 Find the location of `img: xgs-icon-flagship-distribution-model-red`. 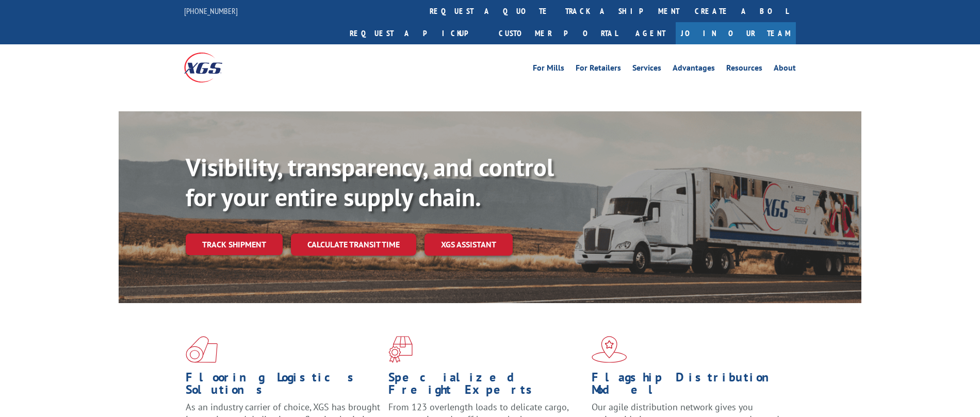

img: xgs-icon-flagship-distribution-model-red is located at coordinates (609, 350).